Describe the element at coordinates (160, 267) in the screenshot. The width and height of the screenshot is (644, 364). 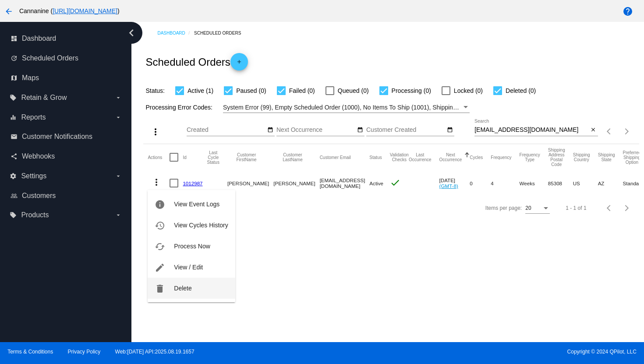
I see `mat-icon: edit` at that location.